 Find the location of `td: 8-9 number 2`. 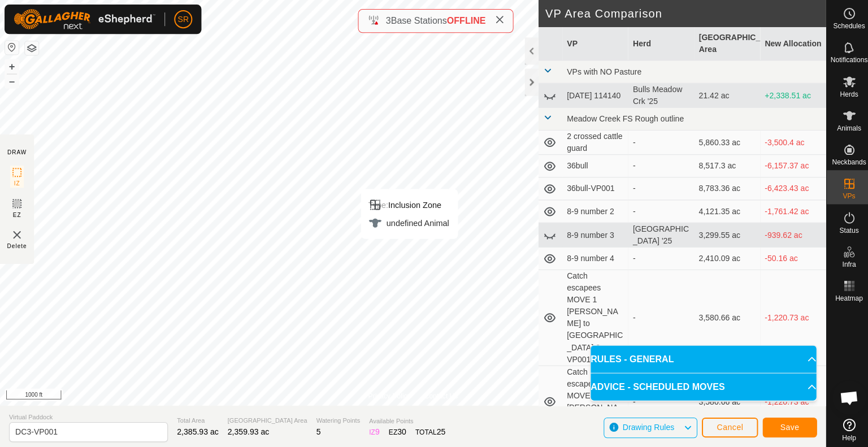

td: 8-9 number 2 is located at coordinates (593, 211).